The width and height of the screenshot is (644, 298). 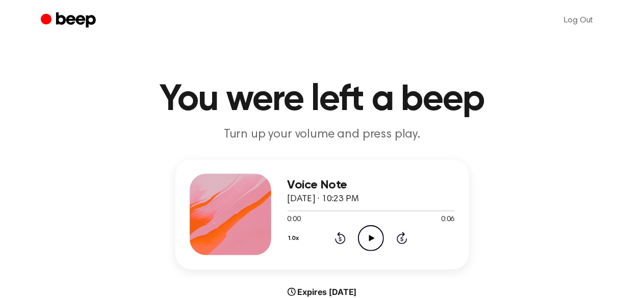 I want to click on button: 1.0x, so click(x=295, y=238).